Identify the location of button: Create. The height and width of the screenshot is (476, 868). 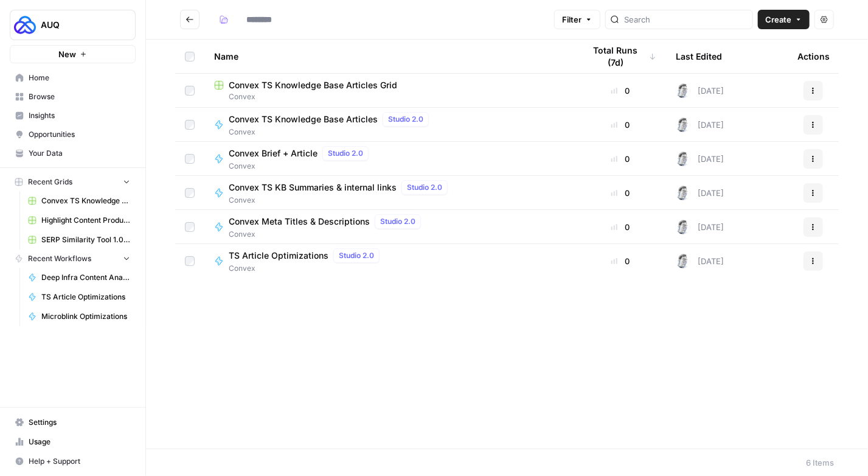
(784, 19).